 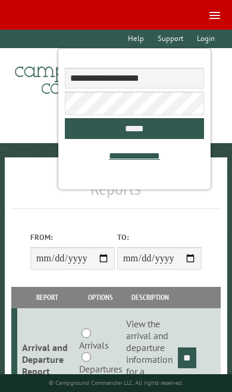 I want to click on h1: Reports, so click(x=115, y=192).